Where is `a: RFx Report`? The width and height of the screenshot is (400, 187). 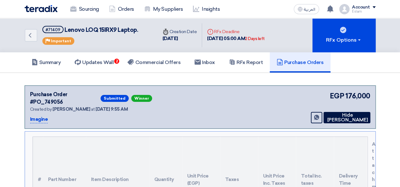
a: RFx Report is located at coordinates (246, 63).